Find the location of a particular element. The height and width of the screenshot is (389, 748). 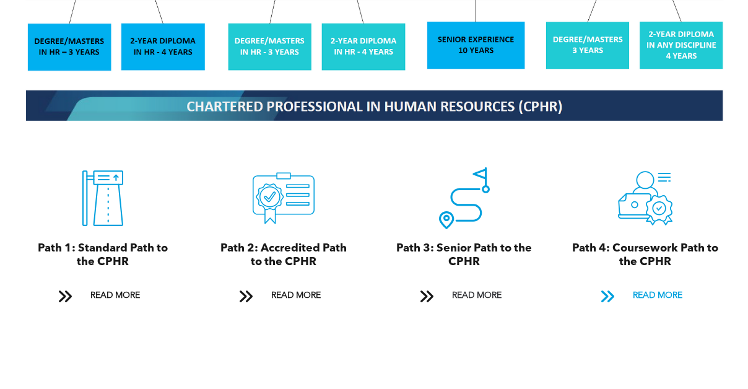

span: Path 3: Senior Path to the CPHR is located at coordinates (464, 255).